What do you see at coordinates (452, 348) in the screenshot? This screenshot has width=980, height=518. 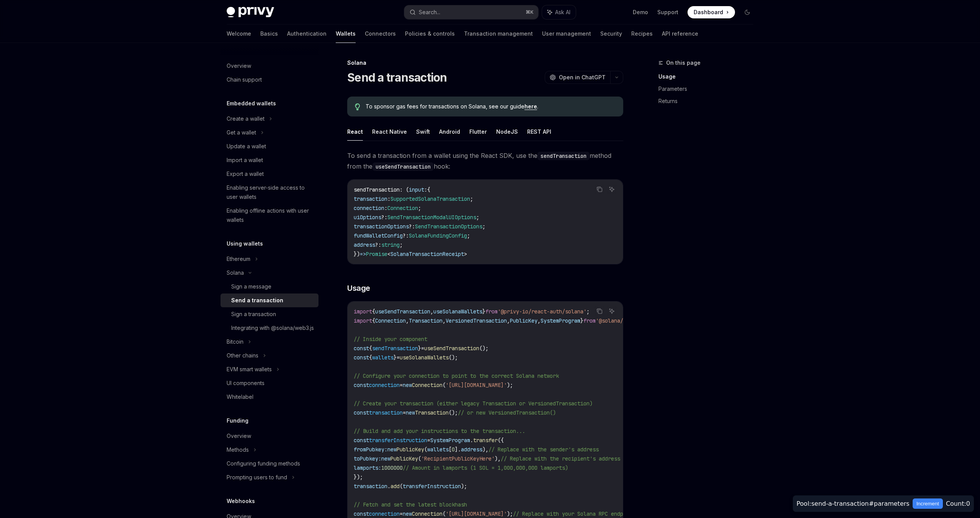 I see `span: useSendTransaction` at bounding box center [452, 348].